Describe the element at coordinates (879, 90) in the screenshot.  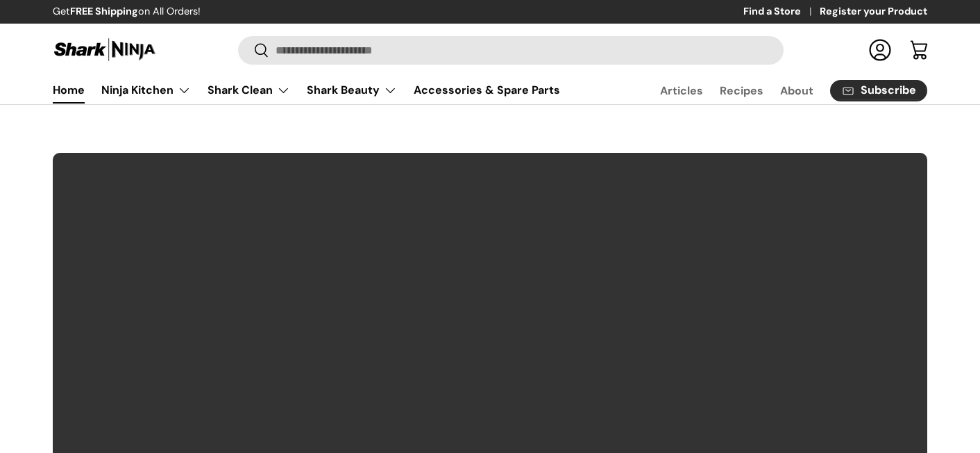
I see `a: Subscribe` at that location.